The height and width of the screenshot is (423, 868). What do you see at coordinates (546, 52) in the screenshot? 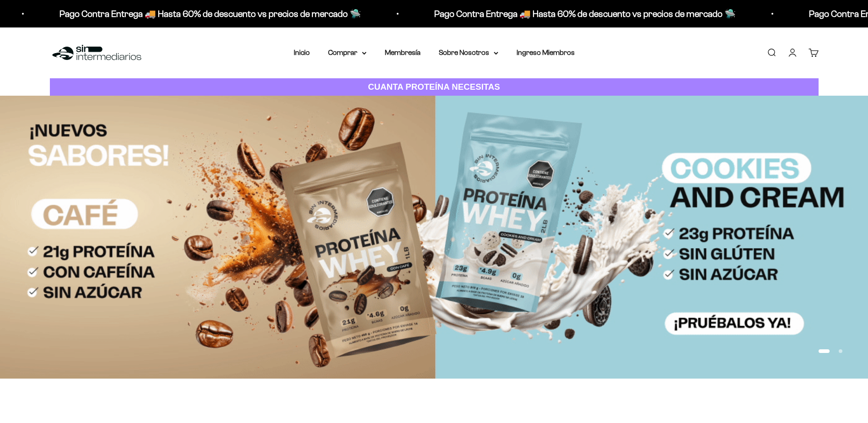
I see `a: Ingreso Miembros` at bounding box center [546, 52].